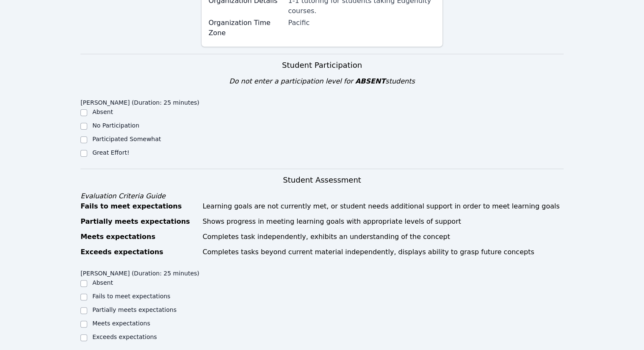 The height and width of the screenshot is (350, 644). Describe the element at coordinates (362, 23) in the screenshot. I see `div: Pacific` at that location.